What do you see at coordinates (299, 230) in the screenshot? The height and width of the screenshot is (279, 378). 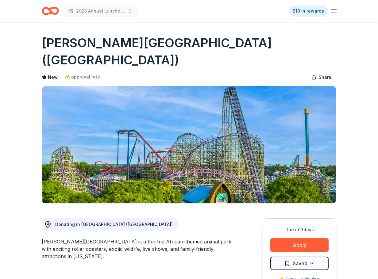 I see `div: Due in 13 days` at bounding box center [299, 230].